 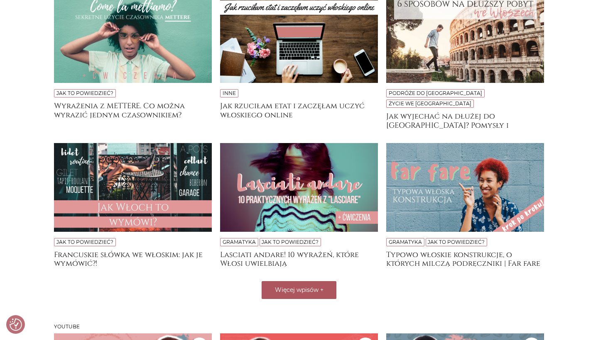 What do you see at coordinates (16, 325) in the screenshot?
I see `img: Revisit consent button` at bounding box center [16, 325].